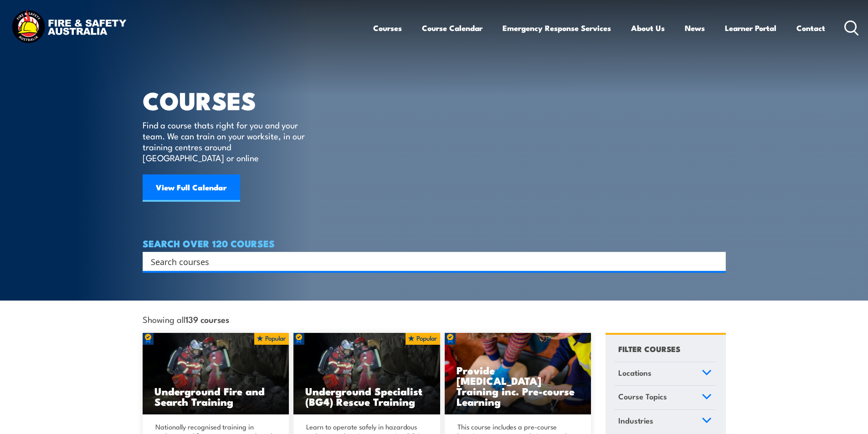  Describe the element at coordinates (717, 261) in the screenshot. I see `button: Search magnifier button` at that location.